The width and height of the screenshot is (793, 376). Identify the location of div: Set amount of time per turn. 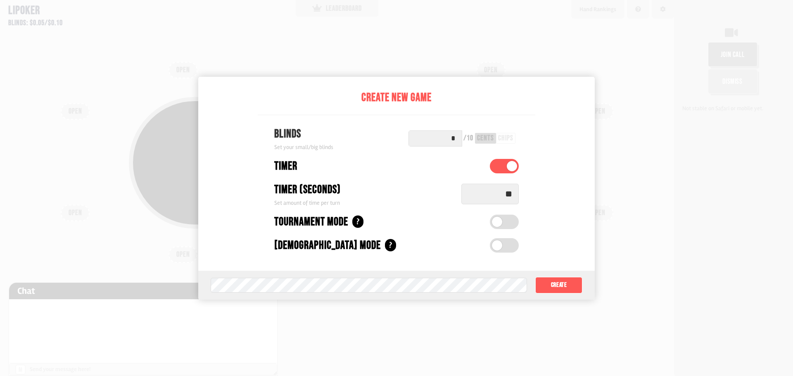
(363, 203).